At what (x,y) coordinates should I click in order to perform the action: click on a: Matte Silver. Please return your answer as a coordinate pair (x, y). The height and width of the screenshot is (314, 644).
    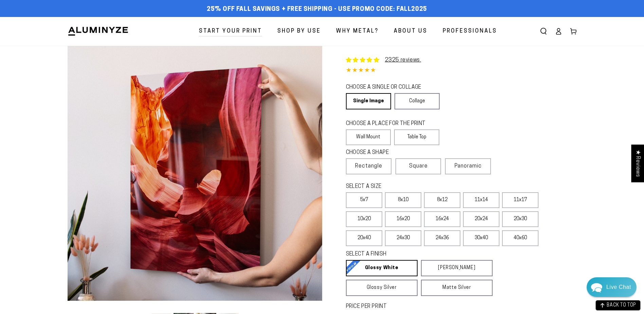
    Looking at the image, I should click on (456, 288).